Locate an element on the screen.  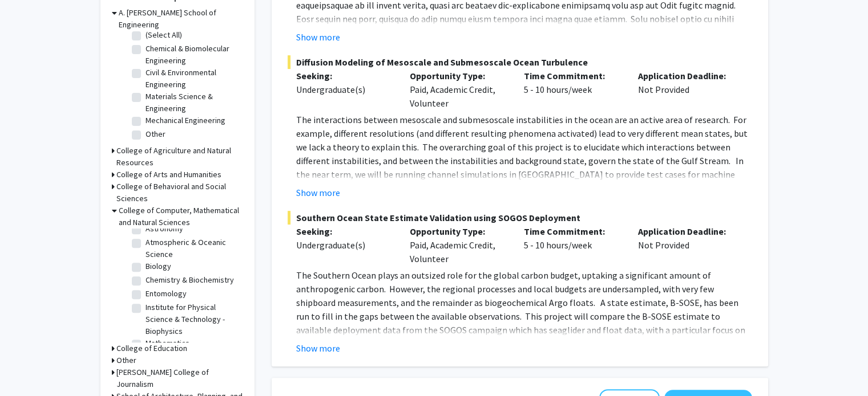
span: The Southern Ocean plays an outsized role for the global carbon budget, uptaking a significant am... is located at coordinates (523, 324).